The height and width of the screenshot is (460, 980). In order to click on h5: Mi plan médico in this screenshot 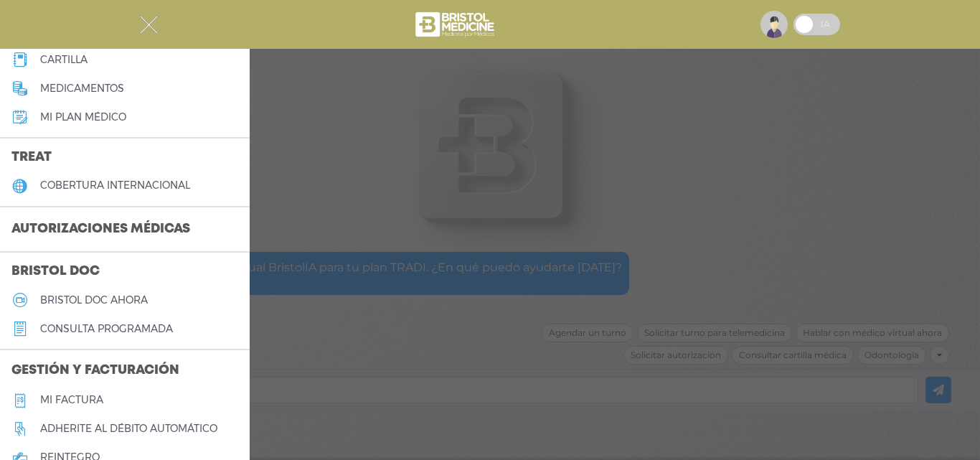, I will do `click(83, 117)`.